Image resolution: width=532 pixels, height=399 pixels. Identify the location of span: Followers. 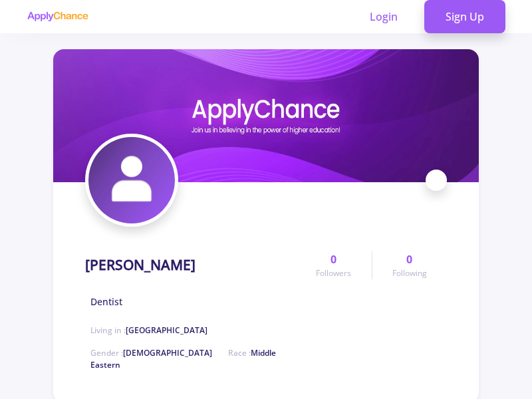
(333, 273).